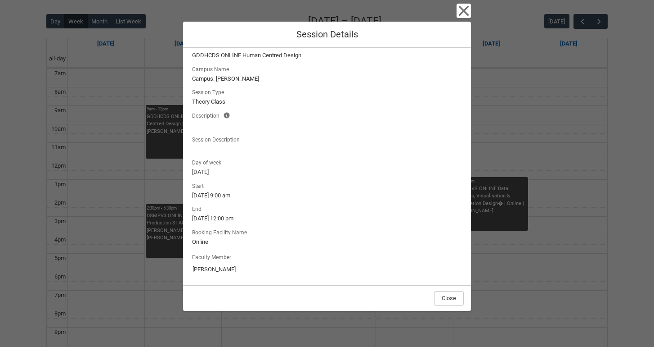 The width and height of the screenshot is (654, 347). I want to click on span: Start, so click(200, 185).